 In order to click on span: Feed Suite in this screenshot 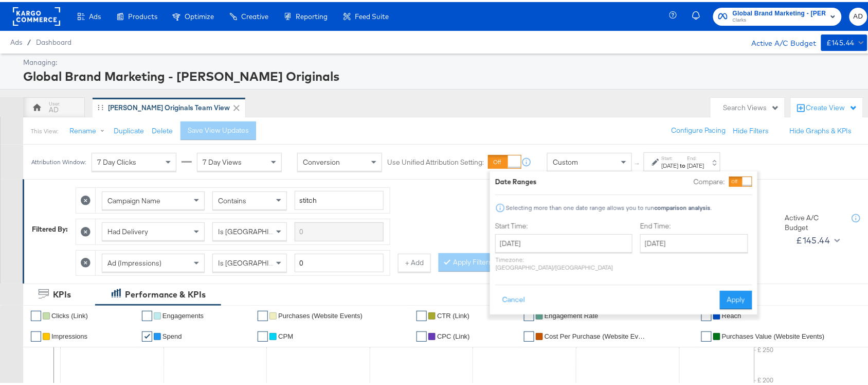, I will do `click(372, 14)`.